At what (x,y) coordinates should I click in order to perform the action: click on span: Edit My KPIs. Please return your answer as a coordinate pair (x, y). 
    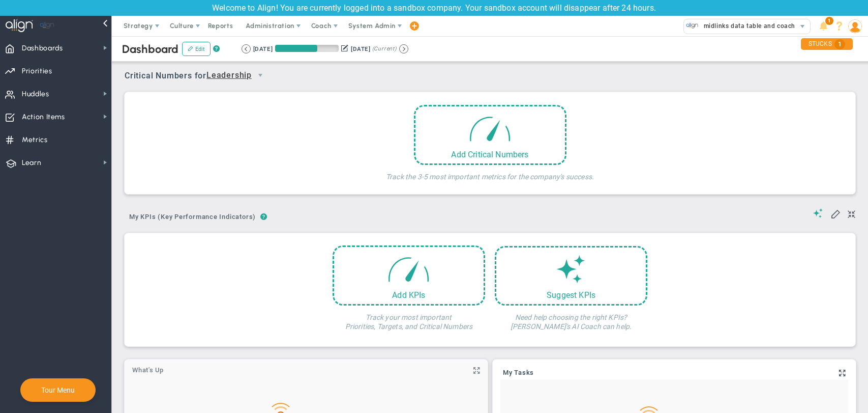
    Looking at the image, I should click on (835, 213).